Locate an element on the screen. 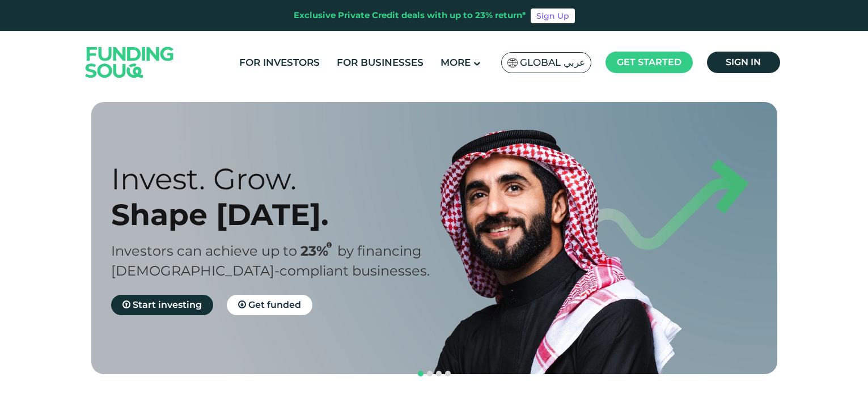 The width and height of the screenshot is (868, 394). a: Sign in is located at coordinates (743, 62).